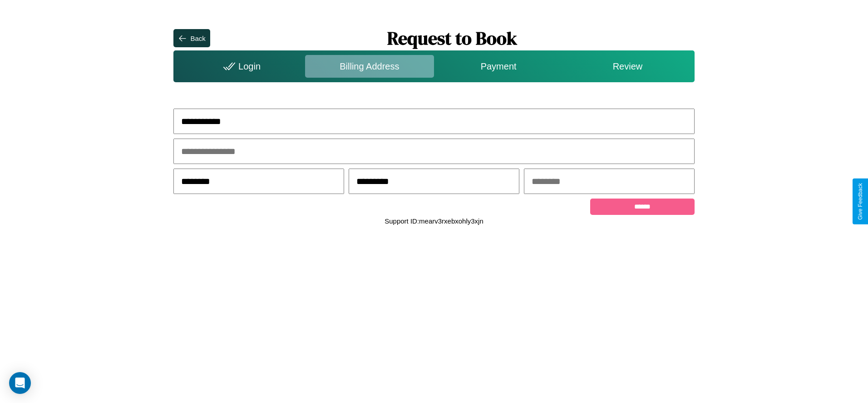 The height and width of the screenshot is (403, 868). I want to click on button: Back, so click(191, 38).